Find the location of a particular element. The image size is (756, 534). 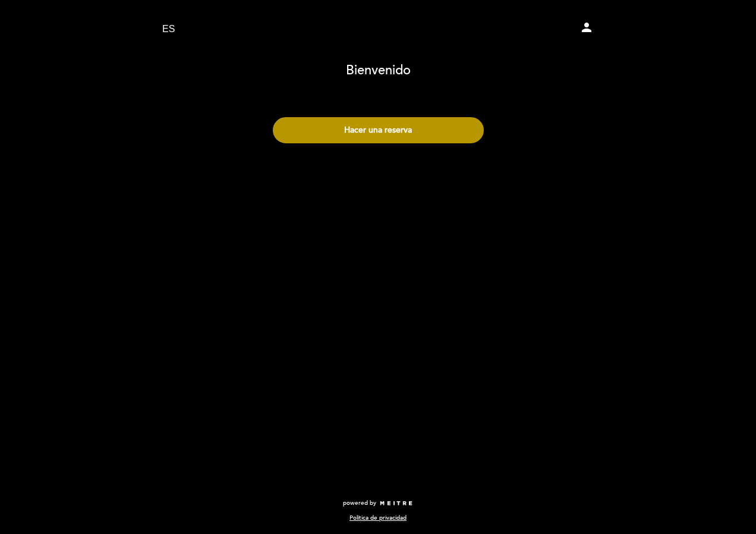

a: powered by is located at coordinates (378, 503).